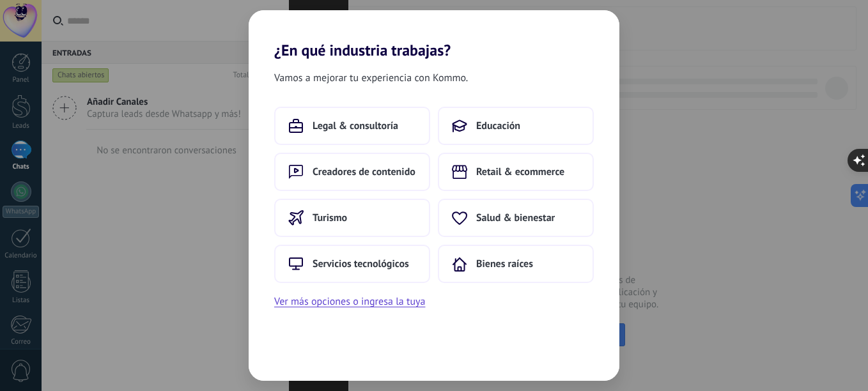 The width and height of the screenshot is (868, 391). What do you see at coordinates (520, 172) in the screenshot?
I see `span: Retail & ecommerce` at bounding box center [520, 172].